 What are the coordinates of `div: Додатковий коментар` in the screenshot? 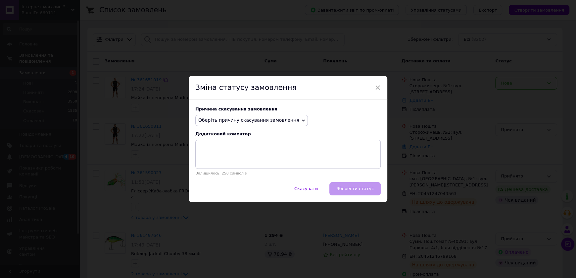 It's located at (288, 134).